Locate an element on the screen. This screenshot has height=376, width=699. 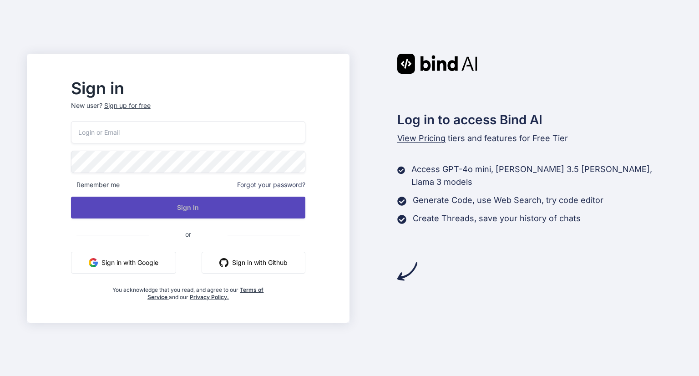
input: Login or Email is located at coordinates (188, 132).